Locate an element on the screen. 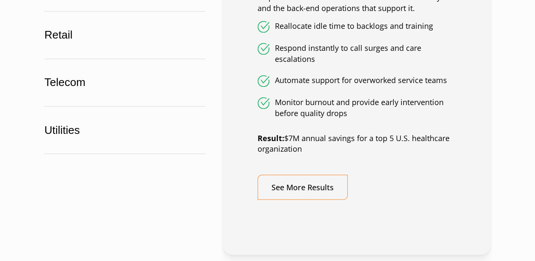  li: Respond instantly to call surges and care escalations is located at coordinates (357, 54).